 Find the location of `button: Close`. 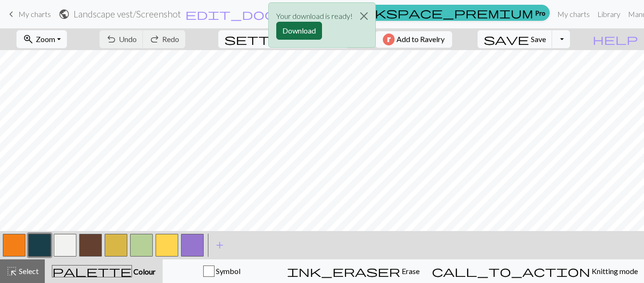

button: Close is located at coordinates (364, 16).